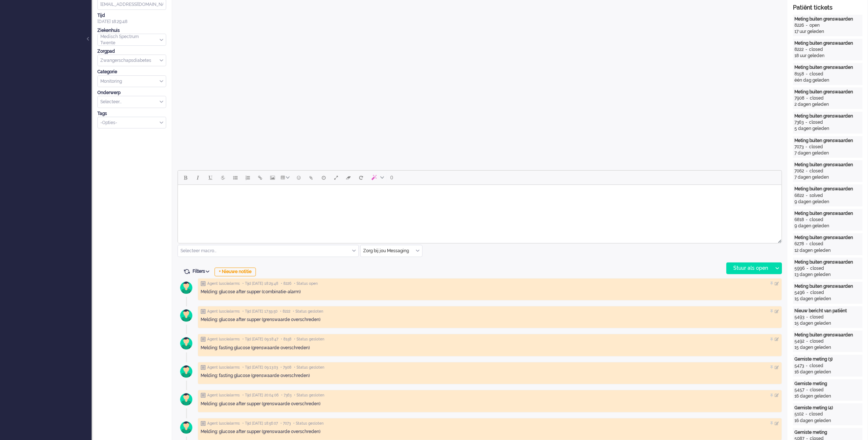  What do you see at coordinates (799, 341) in the screenshot?
I see `div: 5492` at bounding box center [799, 341].